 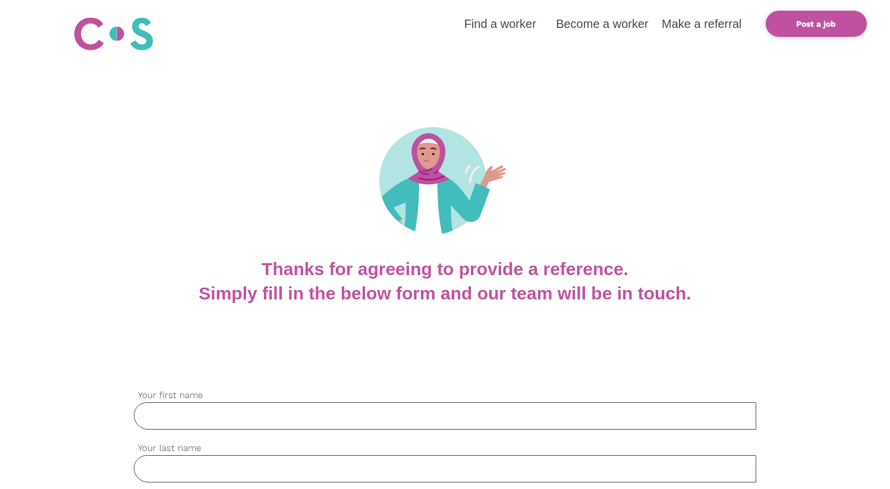 I want to click on a: Post a job, so click(x=817, y=24).